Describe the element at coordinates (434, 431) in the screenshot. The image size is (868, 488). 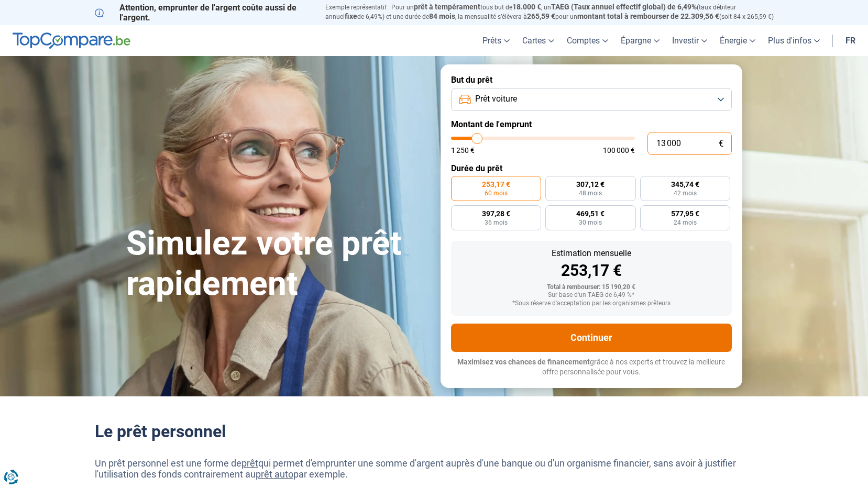
I see `h2: Le prêt personnel` at that location.